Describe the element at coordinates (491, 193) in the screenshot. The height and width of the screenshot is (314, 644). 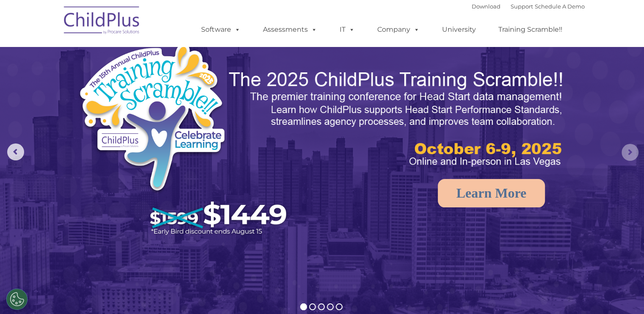
I see `a: Learn More` at that location.